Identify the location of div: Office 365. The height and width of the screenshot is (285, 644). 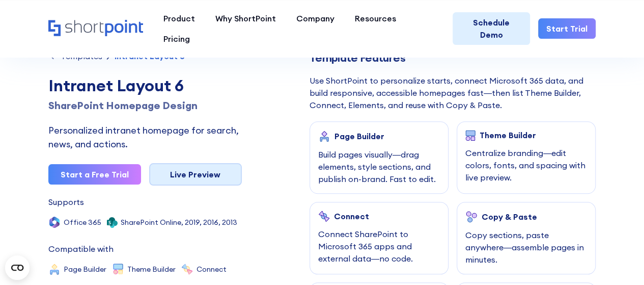
(82, 222).